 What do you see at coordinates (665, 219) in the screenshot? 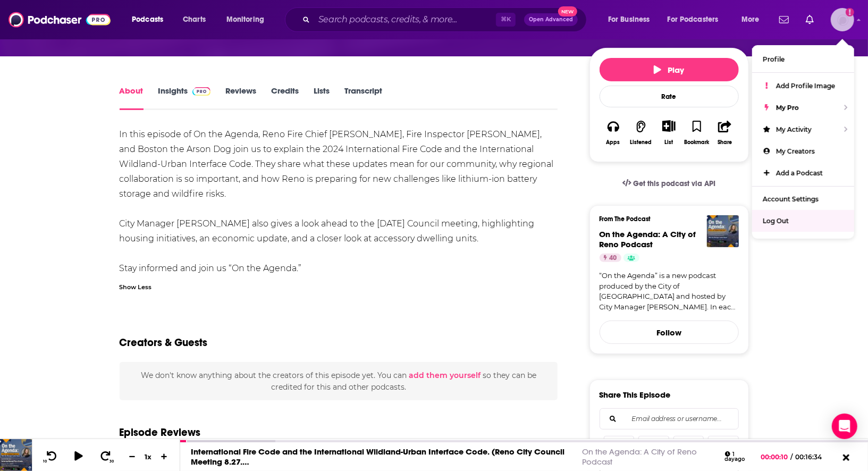
I see `h3: From The Podcast` at bounding box center [665, 219].